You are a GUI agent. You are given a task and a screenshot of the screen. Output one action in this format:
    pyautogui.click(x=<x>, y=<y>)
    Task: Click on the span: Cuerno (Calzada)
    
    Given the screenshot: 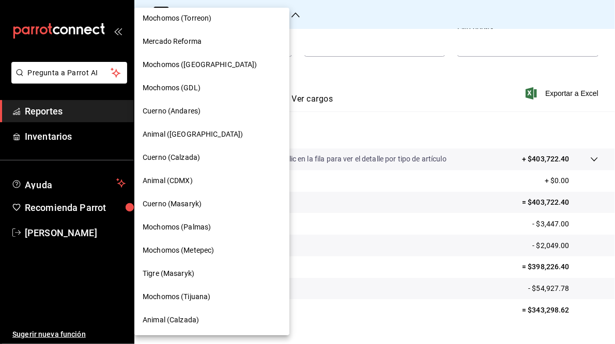 What is the action you would take?
    pyautogui.click(x=171, y=158)
    